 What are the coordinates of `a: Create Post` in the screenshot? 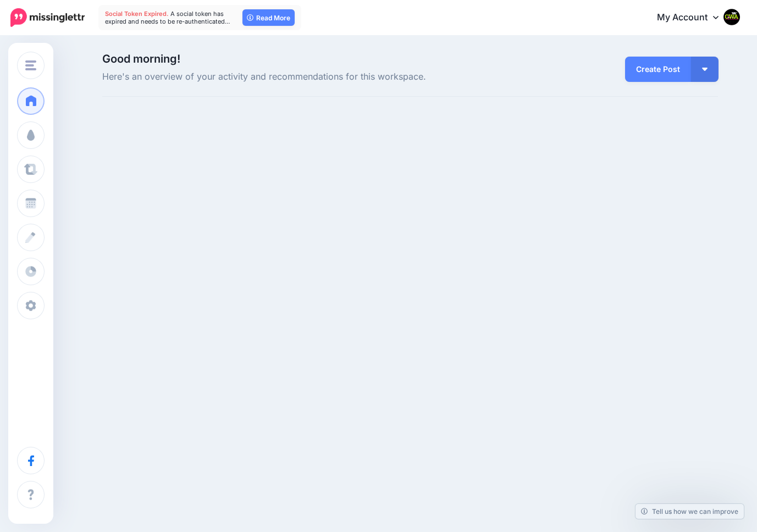 It's located at (657, 69).